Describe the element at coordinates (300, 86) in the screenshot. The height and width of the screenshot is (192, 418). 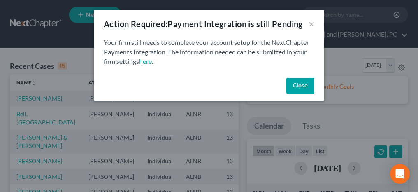
I see `button: Close` at that location.